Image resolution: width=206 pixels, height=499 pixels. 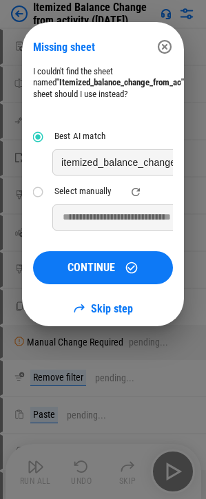 What do you see at coordinates (92, 47) in the screenshot?
I see `div: Missing sheet` at bounding box center [92, 47].